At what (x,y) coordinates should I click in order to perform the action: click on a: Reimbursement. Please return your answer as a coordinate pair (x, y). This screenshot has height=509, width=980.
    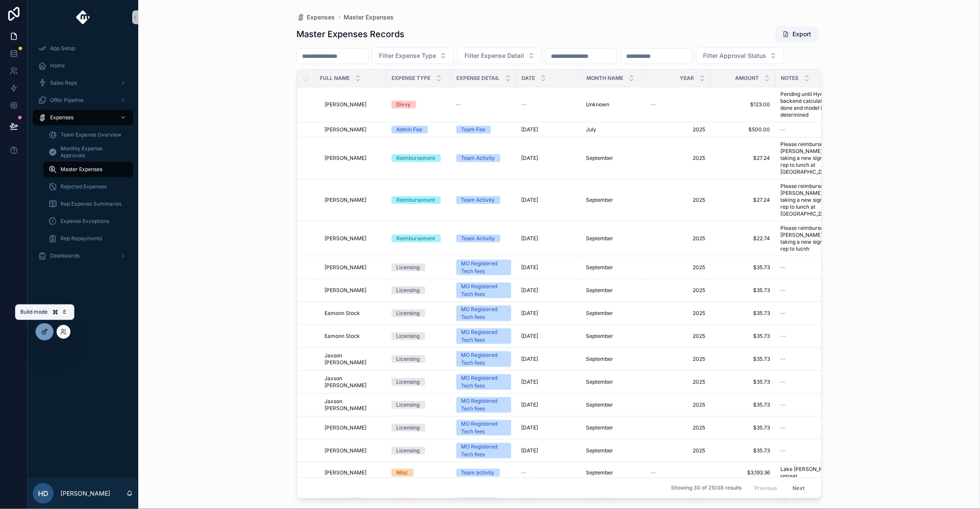
    Looking at the image, I should click on (419, 200).